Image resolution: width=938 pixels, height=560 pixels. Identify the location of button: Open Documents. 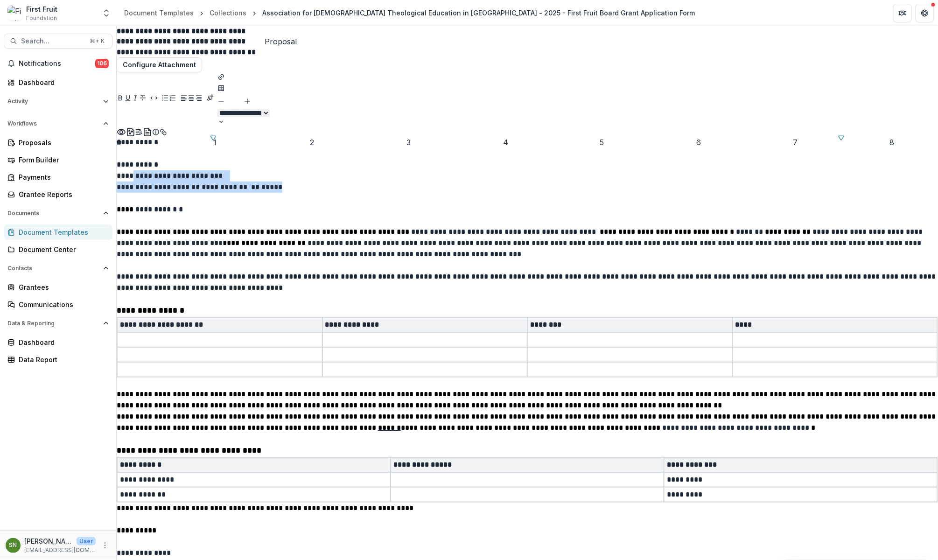
(58, 213).